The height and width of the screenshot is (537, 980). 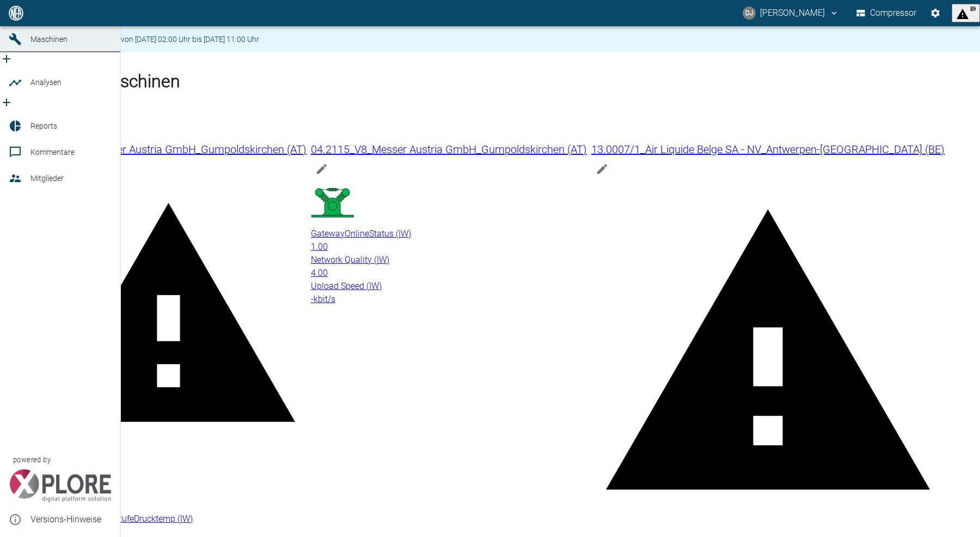 I want to click on button: Compressor, so click(x=887, y=13).